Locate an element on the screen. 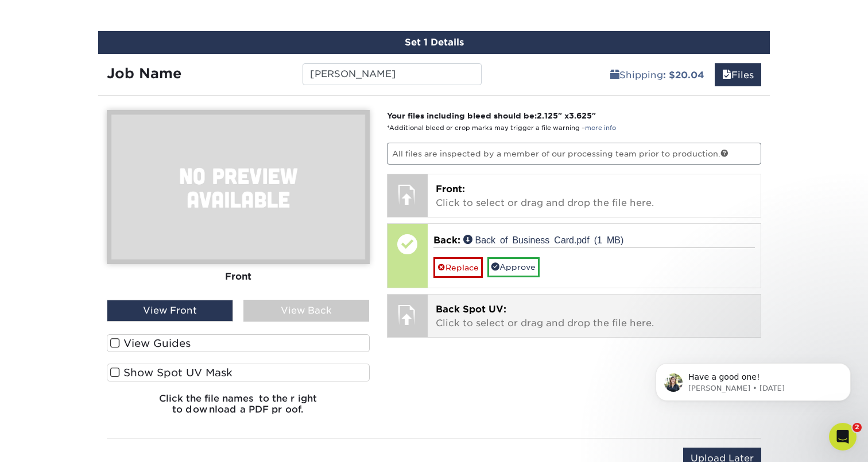  span: Back Spot UV: is located at coordinates (471, 309).